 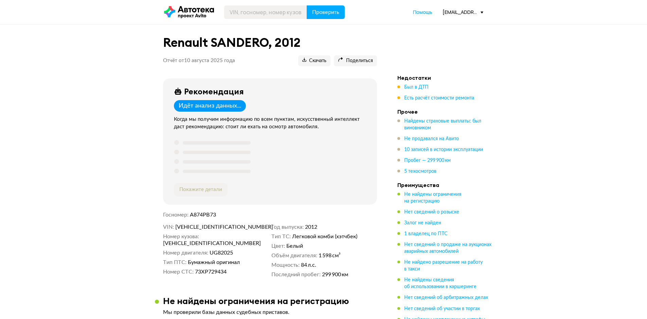 What do you see at coordinates (442, 309) in the screenshot?
I see `span: Нет сведений об участии в торгах` at bounding box center [442, 309].